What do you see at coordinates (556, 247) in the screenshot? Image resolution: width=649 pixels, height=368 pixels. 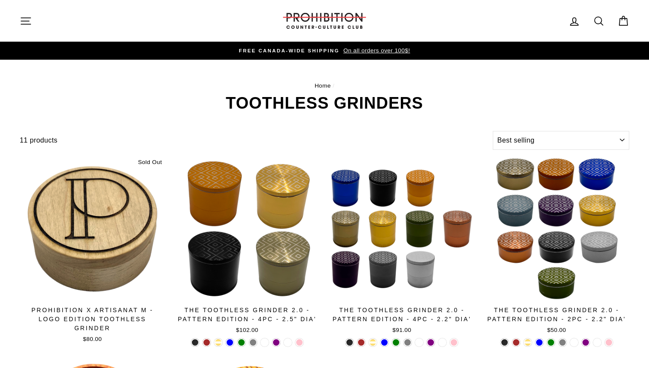 I see `a: The Toothless Grinder 2.0 - Pattern Edition - 2PC - 2.2" Dia'$50.00` at bounding box center [556, 247].